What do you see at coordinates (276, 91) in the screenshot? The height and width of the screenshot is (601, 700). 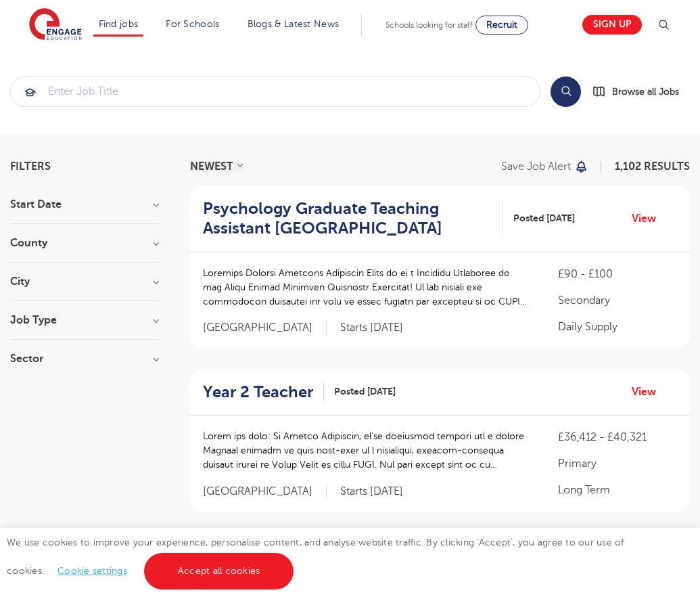 I see `div: Submit` at bounding box center [276, 91].